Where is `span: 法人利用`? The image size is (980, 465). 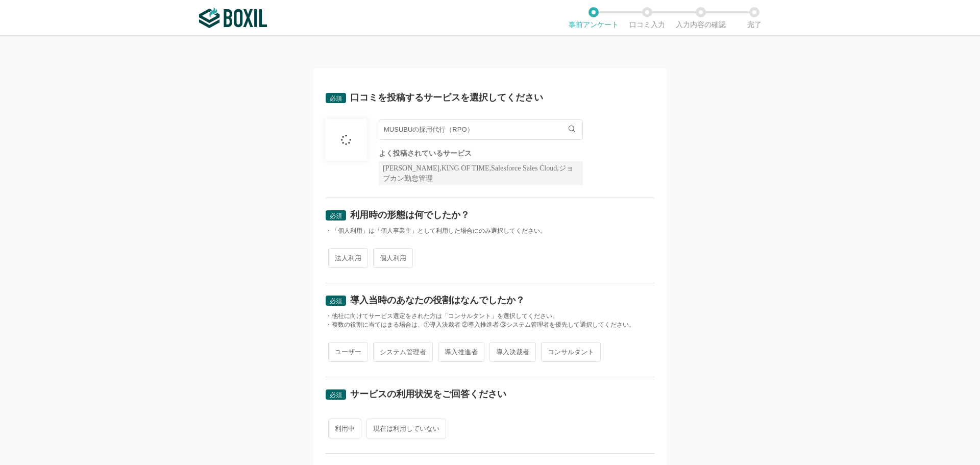 span: 法人利用 is located at coordinates (348, 258).